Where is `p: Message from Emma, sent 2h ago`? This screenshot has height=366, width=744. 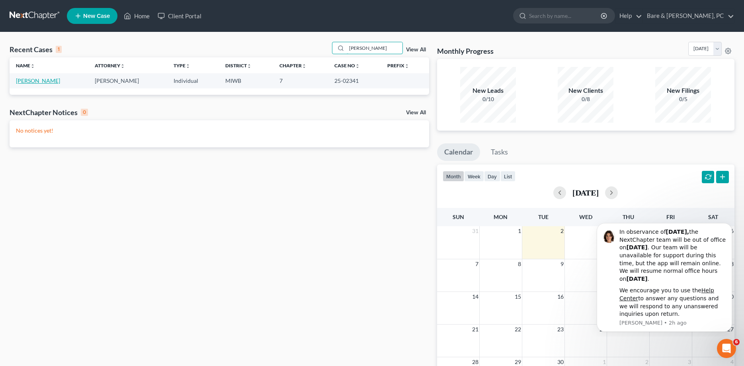 p: Message from Emma, sent 2h ago is located at coordinates (88, 107).